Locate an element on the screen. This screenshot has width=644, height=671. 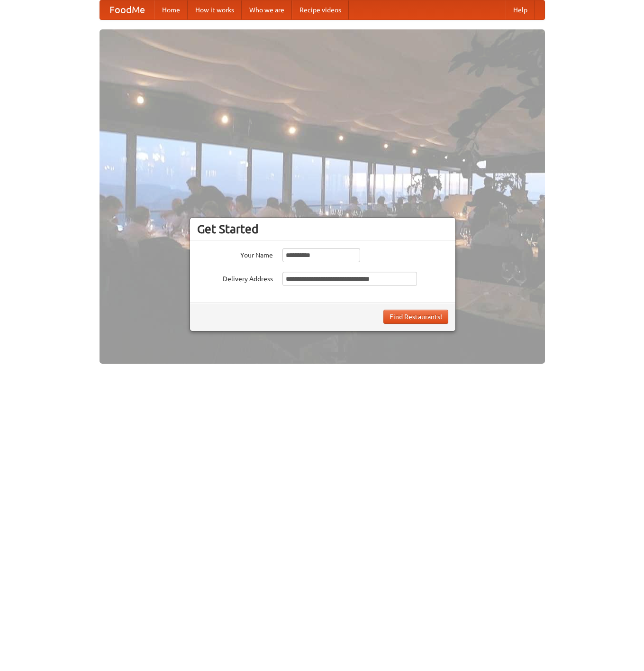
a: FoodMe is located at coordinates (127, 10).